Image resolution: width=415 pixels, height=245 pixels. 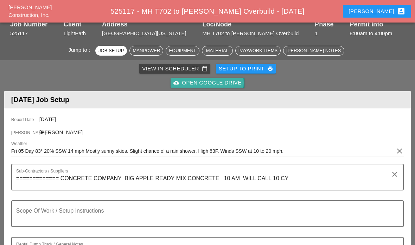 What do you see at coordinates (205, 181) in the screenshot?
I see `textarea: Sub-Contractors / Suppliers` at bounding box center [205, 181].